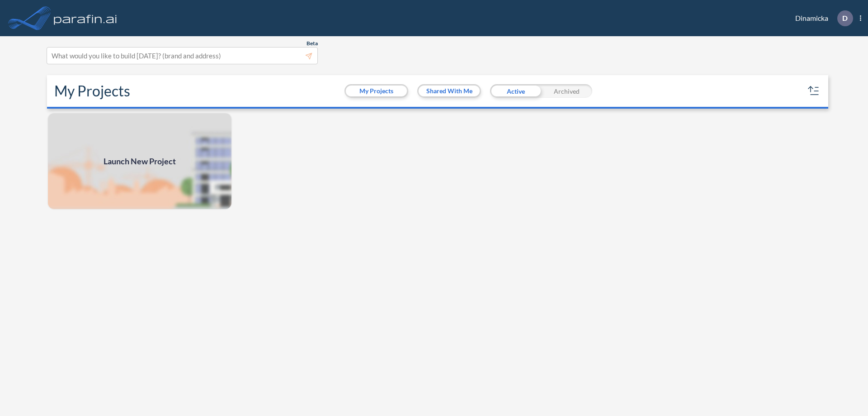  Describe the element at coordinates (845, 18) in the screenshot. I see `p: D` at that location.